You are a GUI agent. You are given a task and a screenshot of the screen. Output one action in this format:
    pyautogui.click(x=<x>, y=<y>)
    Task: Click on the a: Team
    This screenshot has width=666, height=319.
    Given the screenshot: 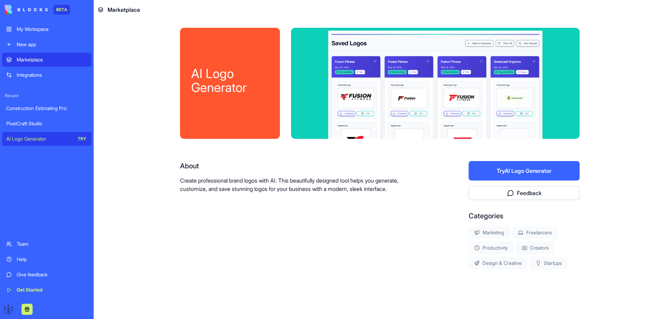 What is the action you would take?
    pyautogui.click(x=47, y=244)
    